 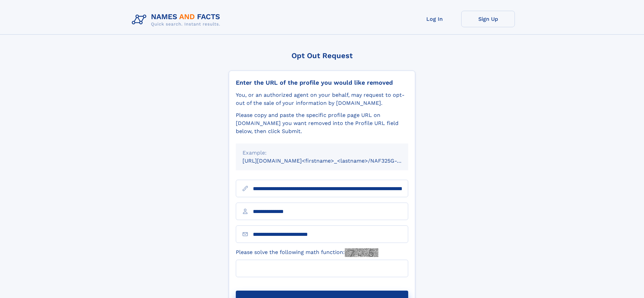 What do you see at coordinates (322, 153) in the screenshot?
I see `div: Example:` at bounding box center [322, 153].